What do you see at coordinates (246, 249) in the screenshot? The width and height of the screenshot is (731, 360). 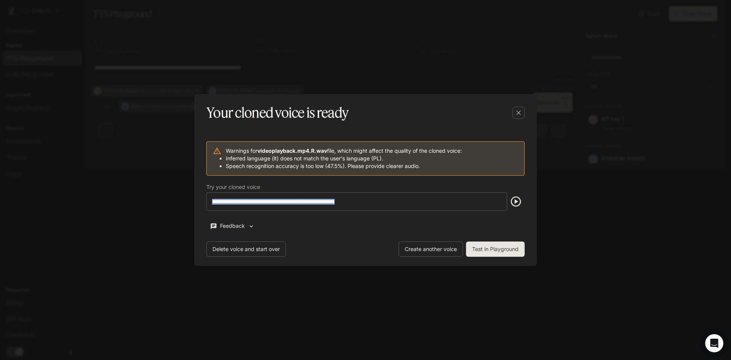 I see `button: Delete voice and start over` at bounding box center [246, 249].